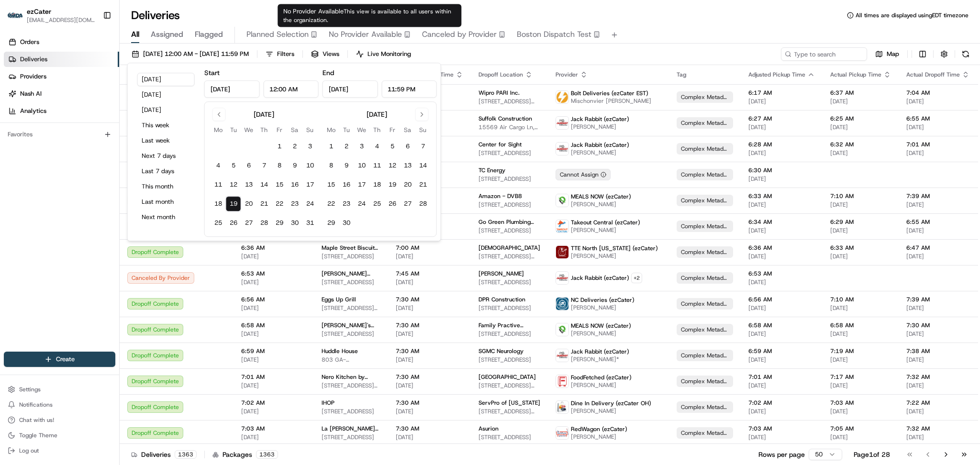 This screenshot has width=980, height=465. Describe the element at coordinates (169, 100) in the screenshot. I see `button: Start new chat` at that location.